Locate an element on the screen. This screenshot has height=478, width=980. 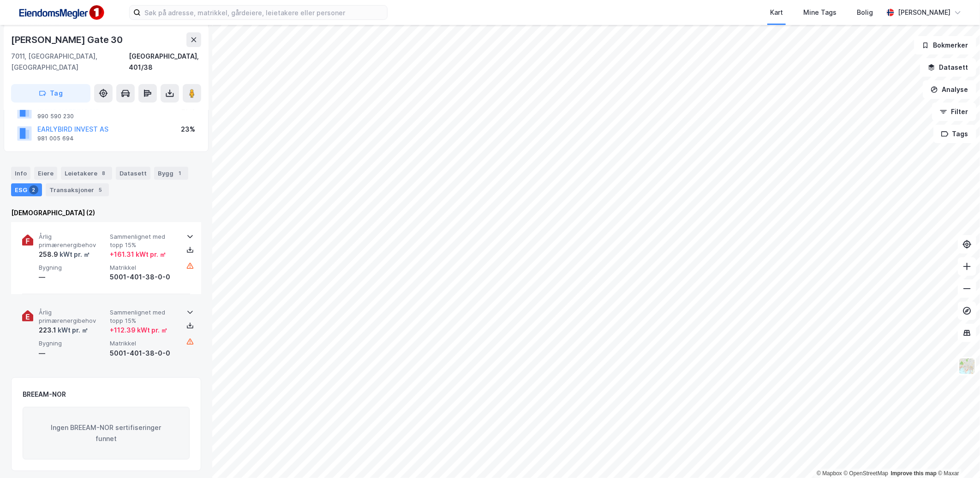
div: 8 is located at coordinates (104, 173).